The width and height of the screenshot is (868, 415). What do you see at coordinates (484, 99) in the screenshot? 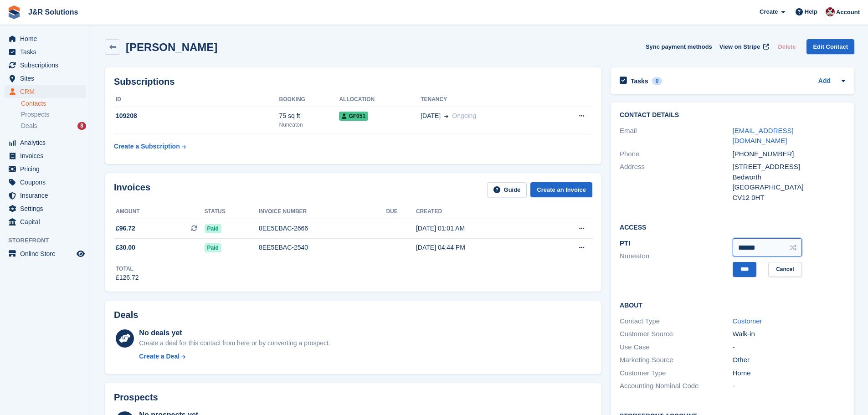
I see `th: Tenancy` at bounding box center [484, 99].